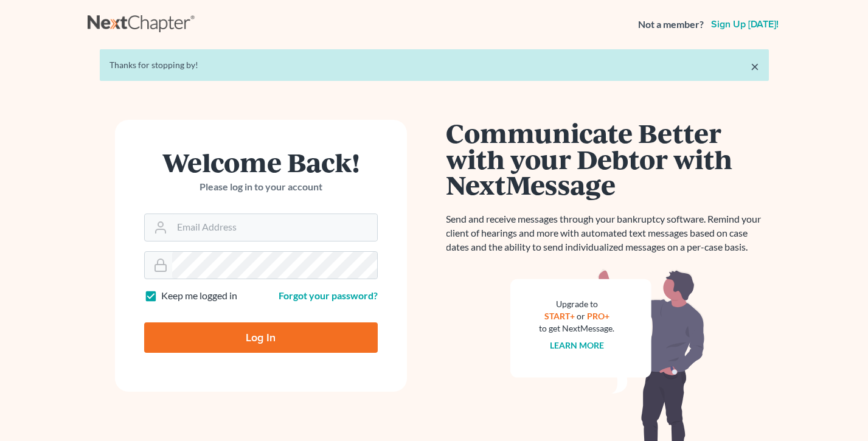 This screenshot has width=868, height=441. Describe the element at coordinates (576, 345) in the screenshot. I see `a: Learn more` at that location.